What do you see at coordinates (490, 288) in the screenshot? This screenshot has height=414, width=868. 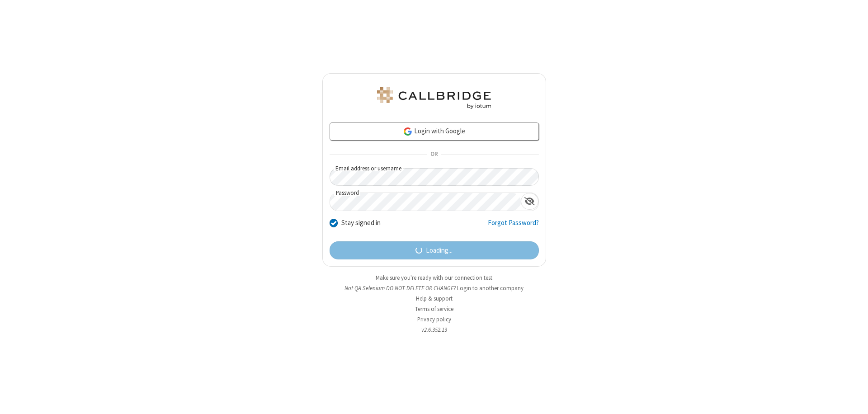 I see `button: Login to another company` at bounding box center [490, 288].